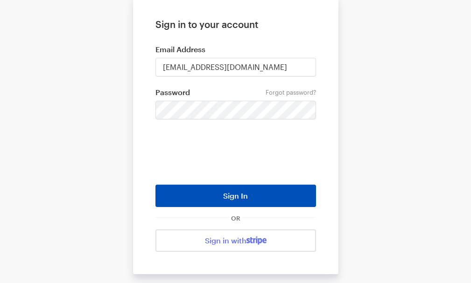  I want to click on a: Sign in with, so click(236, 241).